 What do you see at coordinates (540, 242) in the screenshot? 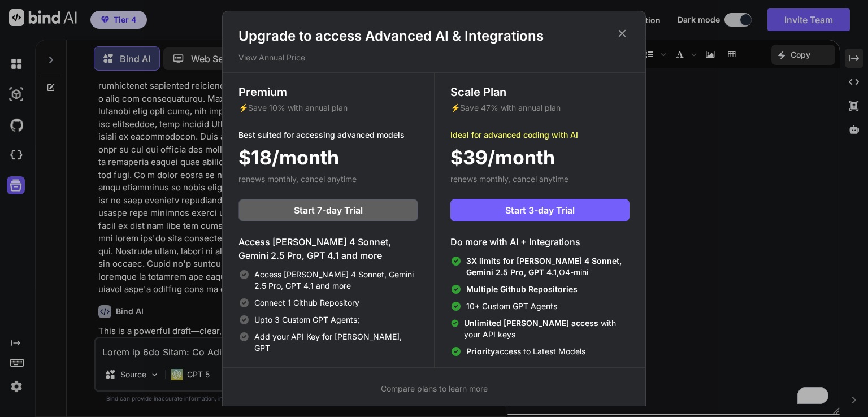
I see `h4: Do more with AI + Integrations` at bounding box center [540, 242].